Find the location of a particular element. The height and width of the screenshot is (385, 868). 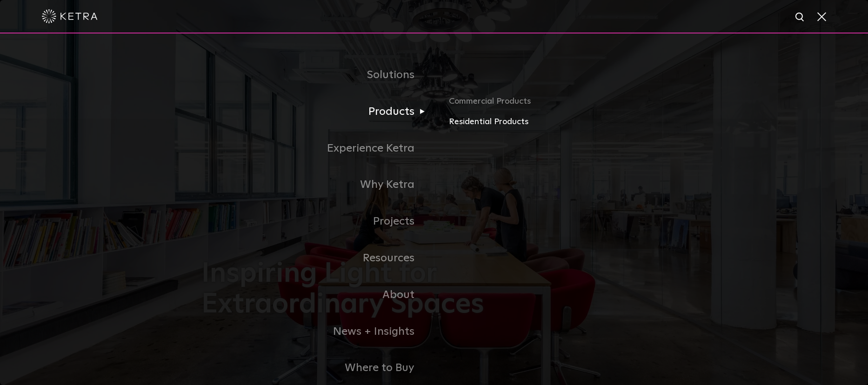

img: ketra-logo-2019-white is located at coordinates (70, 16).